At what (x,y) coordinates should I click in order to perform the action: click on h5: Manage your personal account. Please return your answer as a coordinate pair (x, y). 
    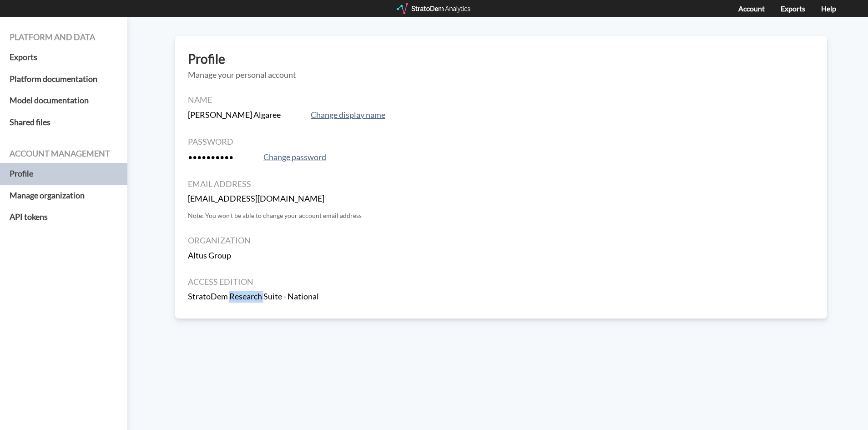
    Looking at the image, I should click on (501, 75).